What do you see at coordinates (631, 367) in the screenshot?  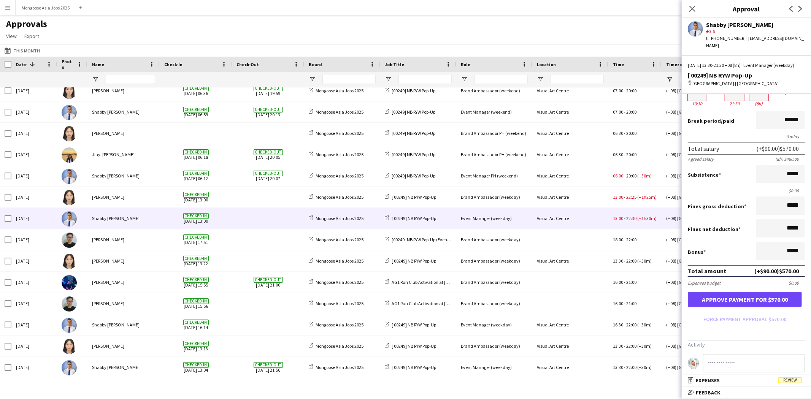 I see `span: 22:00` at bounding box center [631, 367].